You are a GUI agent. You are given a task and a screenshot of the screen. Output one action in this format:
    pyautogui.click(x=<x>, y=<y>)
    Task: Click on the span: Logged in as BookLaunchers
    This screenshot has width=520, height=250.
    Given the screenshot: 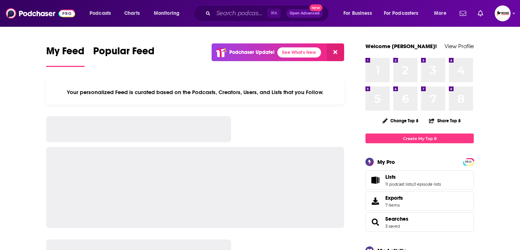 What is the action you would take?
    pyautogui.click(x=503, y=13)
    